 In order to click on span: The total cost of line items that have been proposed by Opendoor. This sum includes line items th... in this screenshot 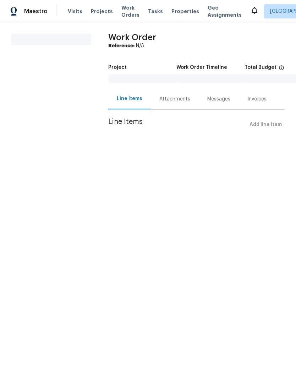, I will do `click(282, 70)`.